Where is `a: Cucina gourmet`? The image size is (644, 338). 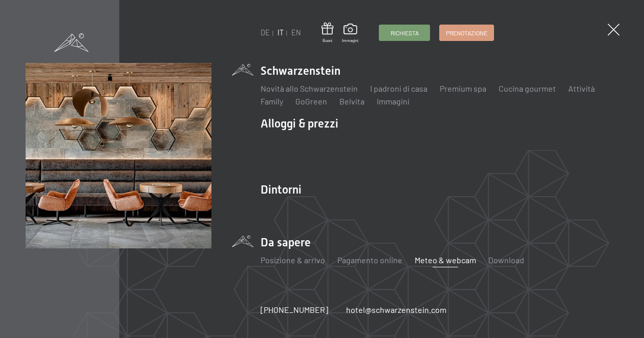
a: Cucina gourmet is located at coordinates (528, 88).